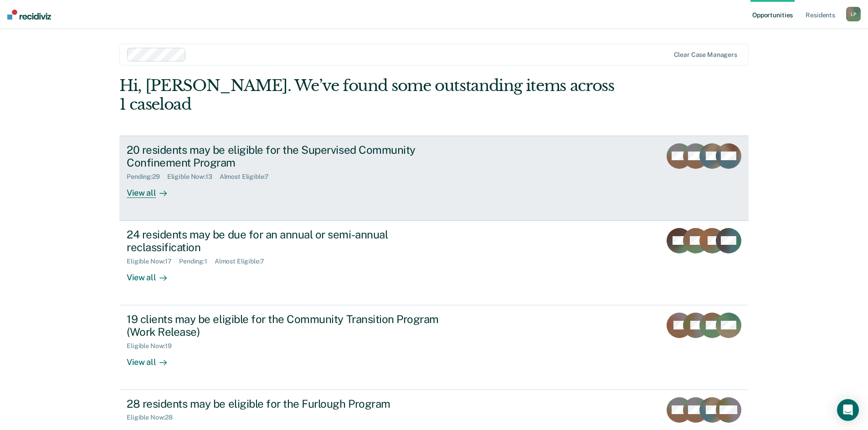 This screenshot has height=430, width=868. I want to click on div: Pending : 29, so click(147, 177).